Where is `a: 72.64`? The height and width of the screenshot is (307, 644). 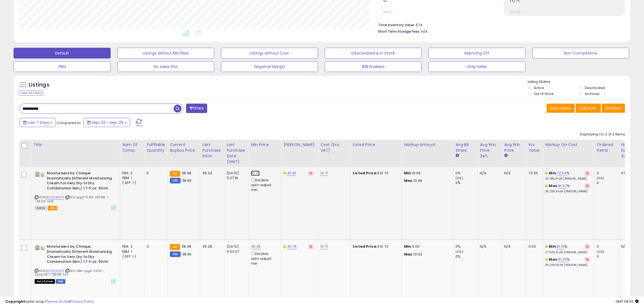 a: 72.64 is located at coordinates (562, 173).